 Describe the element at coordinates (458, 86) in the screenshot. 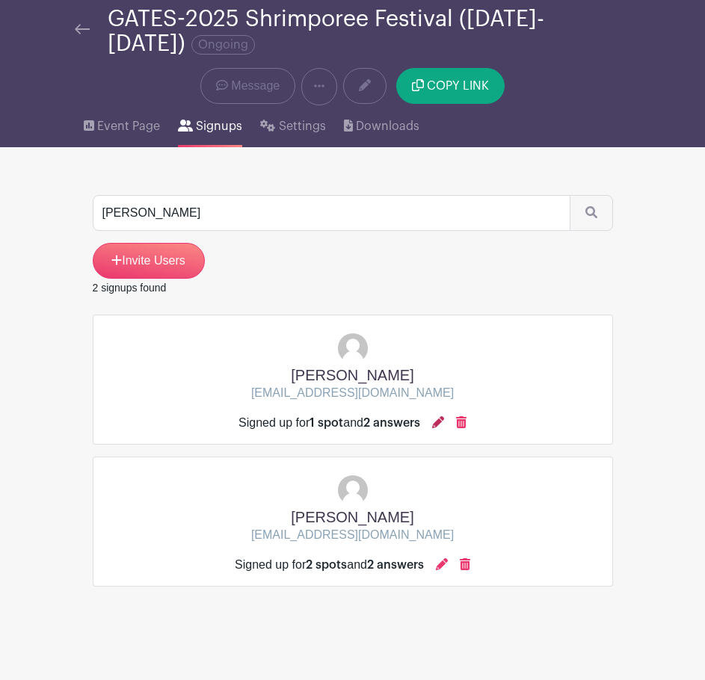

I see `span: COPY LINK` at that location.